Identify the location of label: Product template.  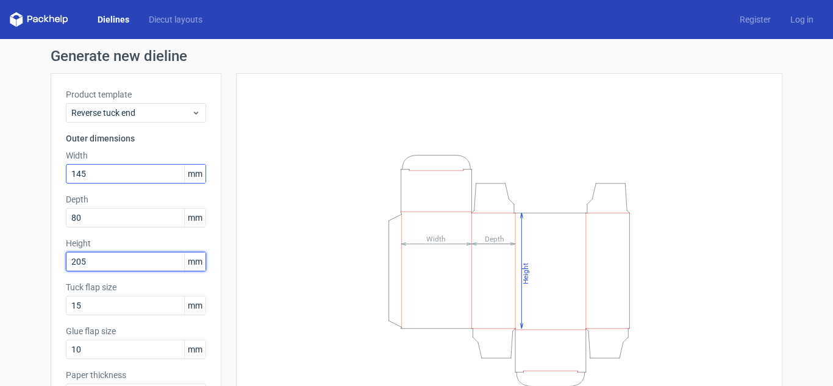
(136, 94).